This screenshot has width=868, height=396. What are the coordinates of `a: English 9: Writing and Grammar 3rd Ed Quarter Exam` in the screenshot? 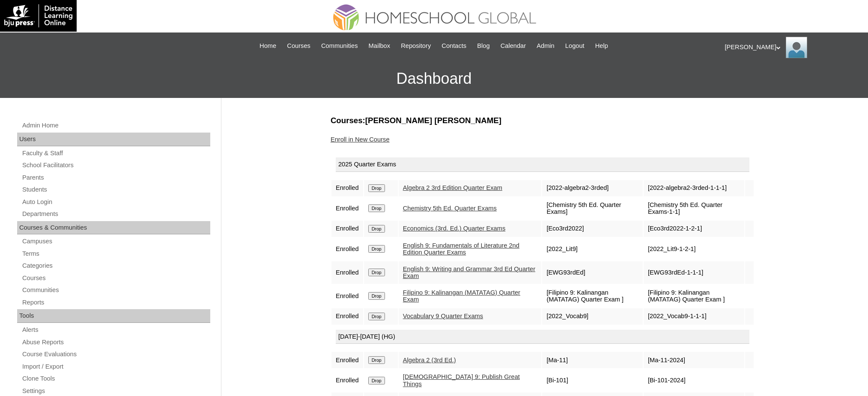 It's located at (469, 273).